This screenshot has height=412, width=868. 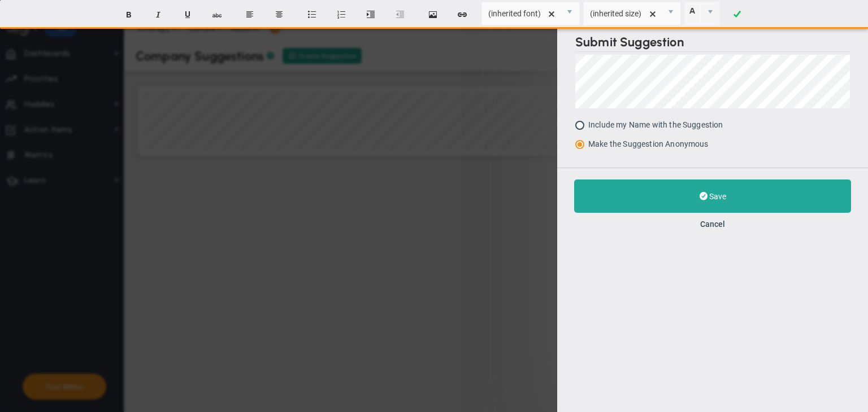 What do you see at coordinates (712, 224) in the screenshot?
I see `span: Cancel` at bounding box center [712, 224].